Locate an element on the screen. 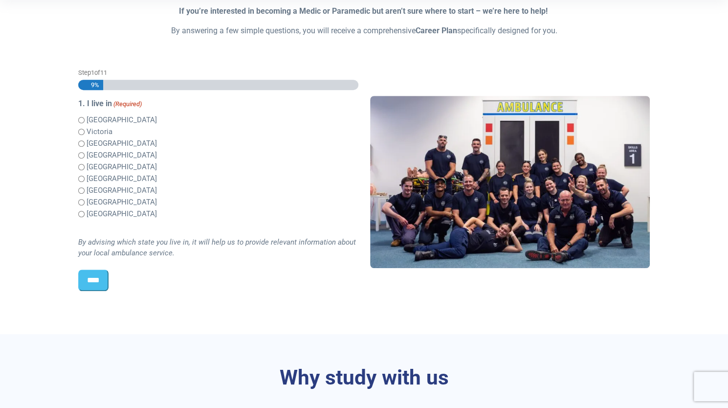 The width and height of the screenshot is (728, 408). i: By advising which state you live in, it will help us to provide relevant information about your l... is located at coordinates (217, 247).